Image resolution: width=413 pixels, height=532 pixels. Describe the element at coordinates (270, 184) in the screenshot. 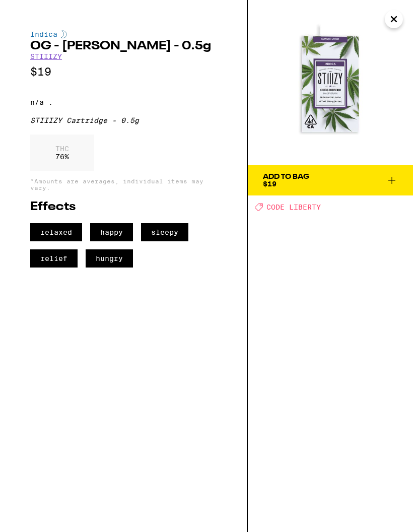

I see `span: $19` at that location.